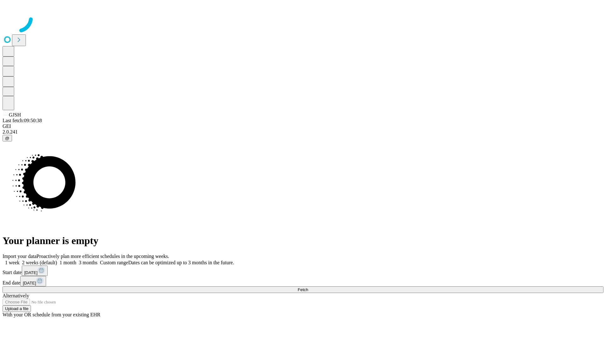 The height and width of the screenshot is (341, 606). What do you see at coordinates (303, 132) in the screenshot?
I see `div: 2.0.241` at bounding box center [303, 132].